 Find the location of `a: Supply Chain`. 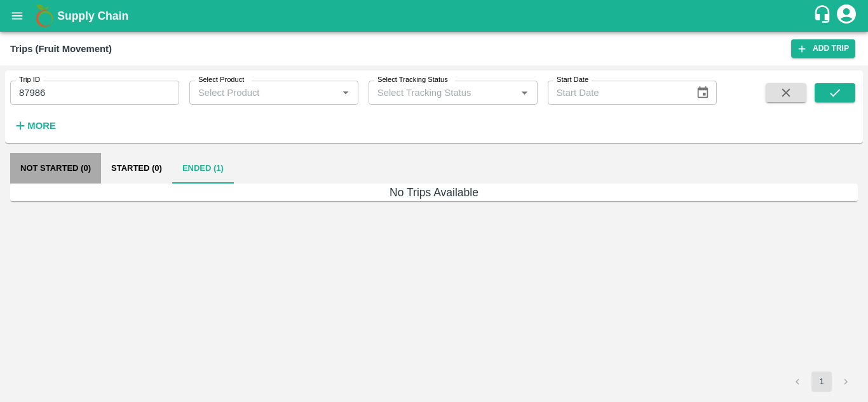

a: Supply Chain is located at coordinates (435, 16).